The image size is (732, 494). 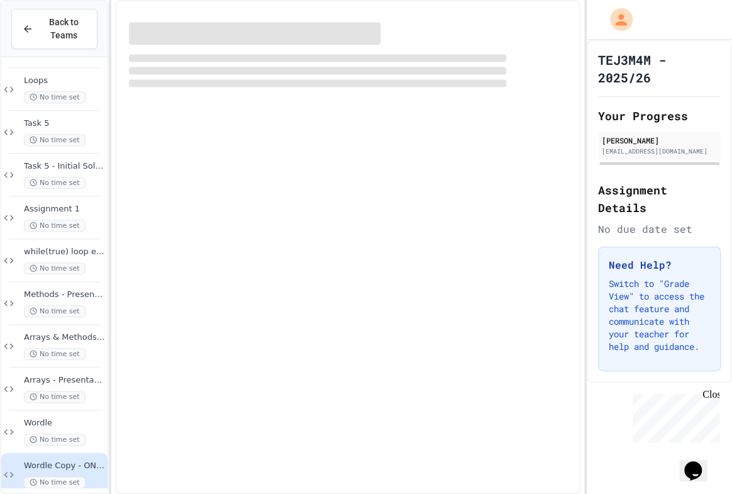 I want to click on button: Back to Teams, so click(x=54, y=29).